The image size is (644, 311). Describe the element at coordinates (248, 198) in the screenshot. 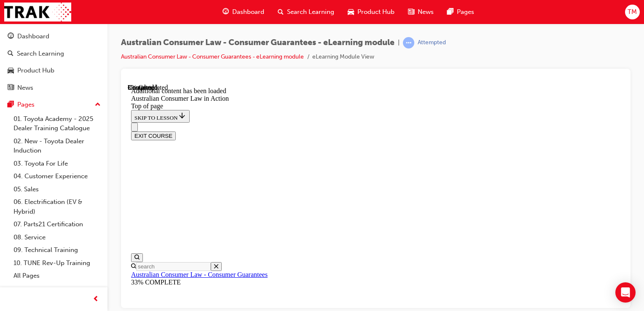

I see `div: 33% COMPLETE` at that location.